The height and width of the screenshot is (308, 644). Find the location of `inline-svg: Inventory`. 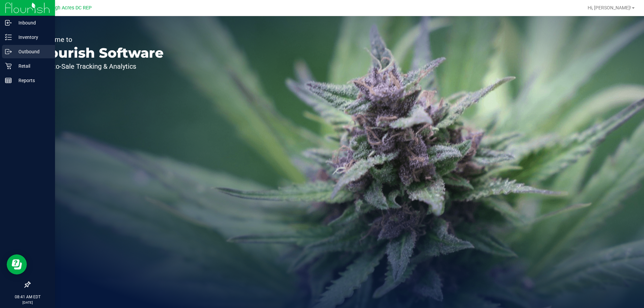

inline-svg: Inventory is located at coordinates (8, 37).